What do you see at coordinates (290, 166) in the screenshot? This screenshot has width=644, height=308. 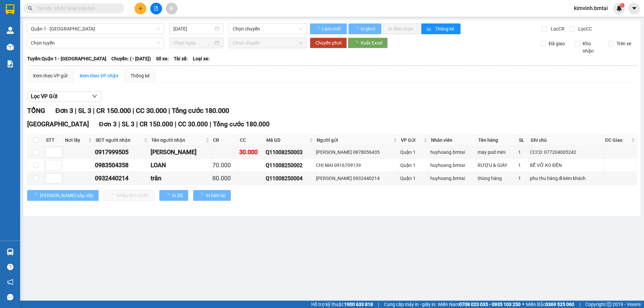 I see `td: Q11008250002` at bounding box center [290, 166].